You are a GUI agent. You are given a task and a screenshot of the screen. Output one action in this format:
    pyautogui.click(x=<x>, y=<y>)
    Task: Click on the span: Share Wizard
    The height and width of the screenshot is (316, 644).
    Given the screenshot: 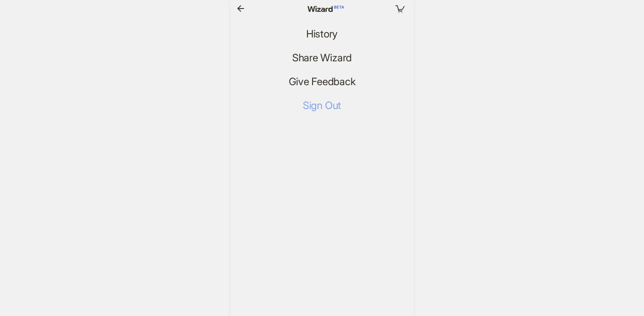 What is the action you would take?
    pyautogui.click(x=322, y=58)
    